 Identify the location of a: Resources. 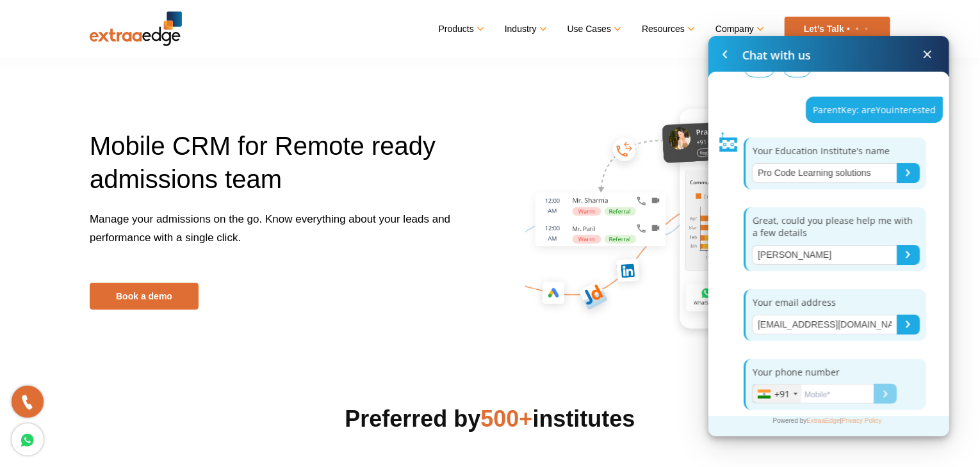
(667, 29).